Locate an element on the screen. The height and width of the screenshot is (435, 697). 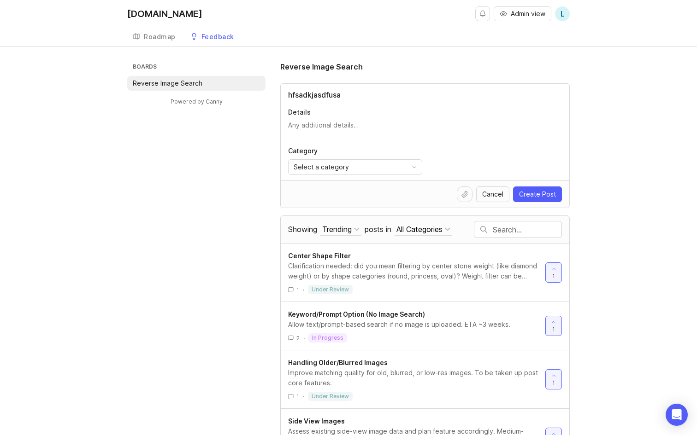
button: L is located at coordinates (562, 14).